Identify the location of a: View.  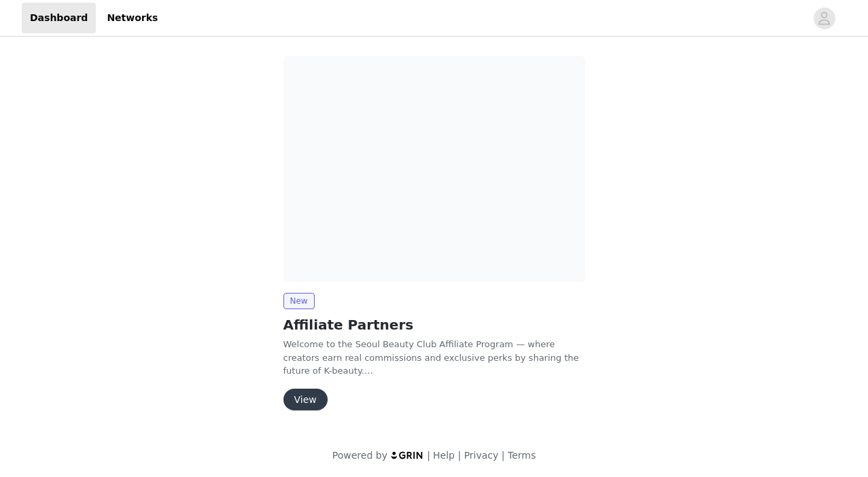
(305, 399).